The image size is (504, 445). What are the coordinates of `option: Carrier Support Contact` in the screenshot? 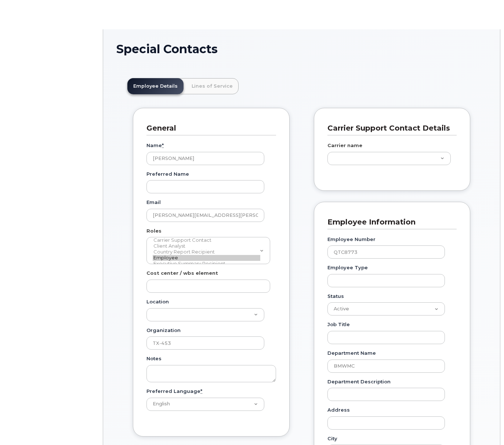 It's located at (206, 240).